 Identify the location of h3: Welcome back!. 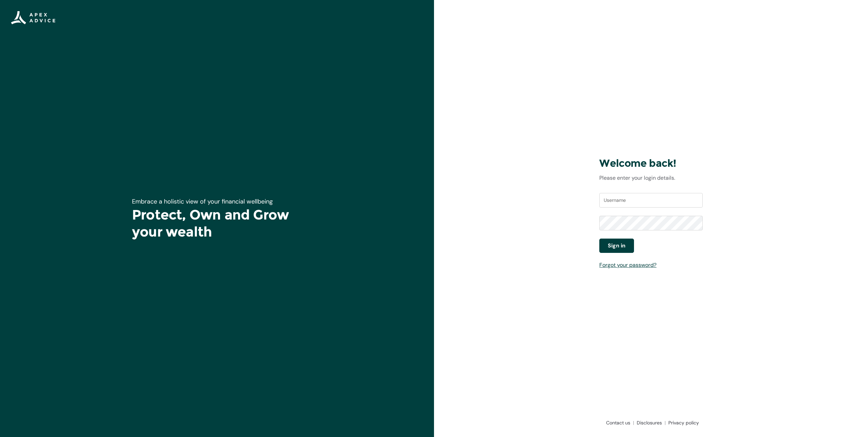
(651, 163).